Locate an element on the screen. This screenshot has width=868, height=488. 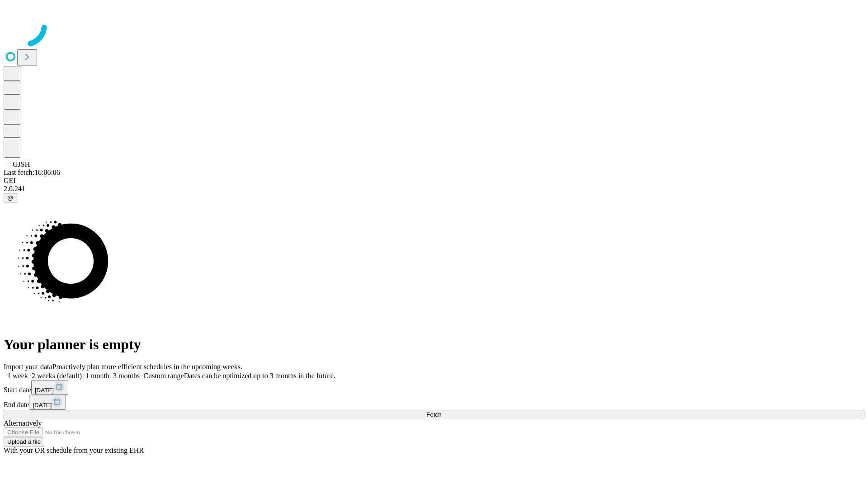
span: Dates can be optimized up to 3 months in the future. is located at coordinates (259, 375).